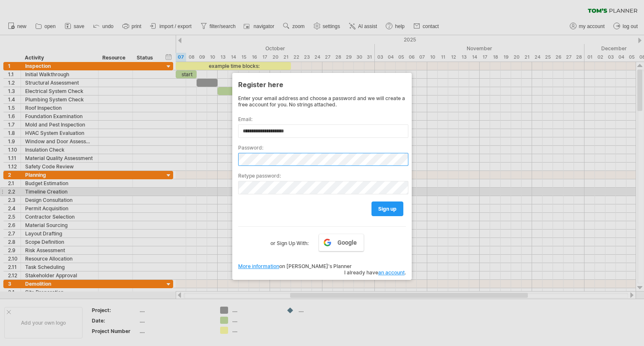 The width and height of the screenshot is (644, 346). What do you see at coordinates (322, 175) in the screenshot?
I see `label: Retype password:` at bounding box center [322, 175].